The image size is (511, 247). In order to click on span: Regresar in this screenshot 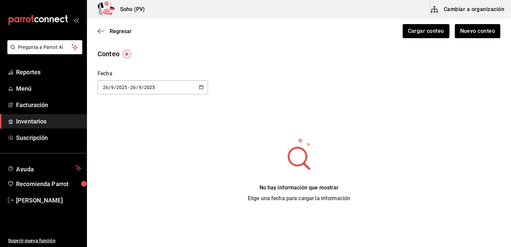, I will do `click(121, 31)`.